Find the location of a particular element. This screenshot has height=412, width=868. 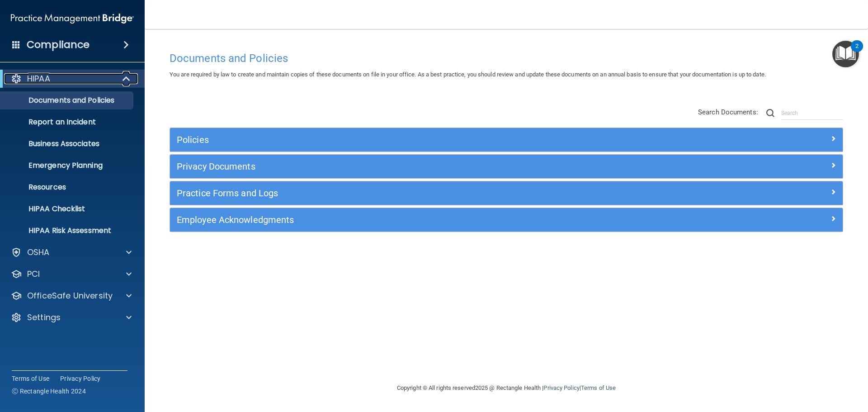

h5: Employee Acknowledgments is located at coordinates (422, 220).